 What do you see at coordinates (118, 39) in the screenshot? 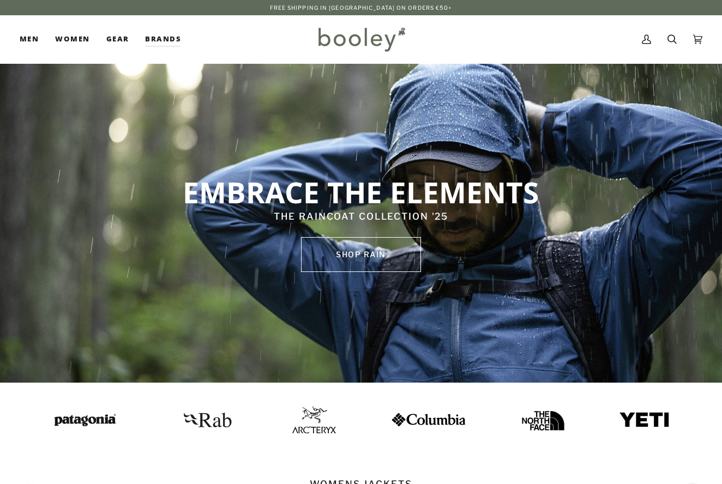
I see `span: Gear` at bounding box center [118, 39].